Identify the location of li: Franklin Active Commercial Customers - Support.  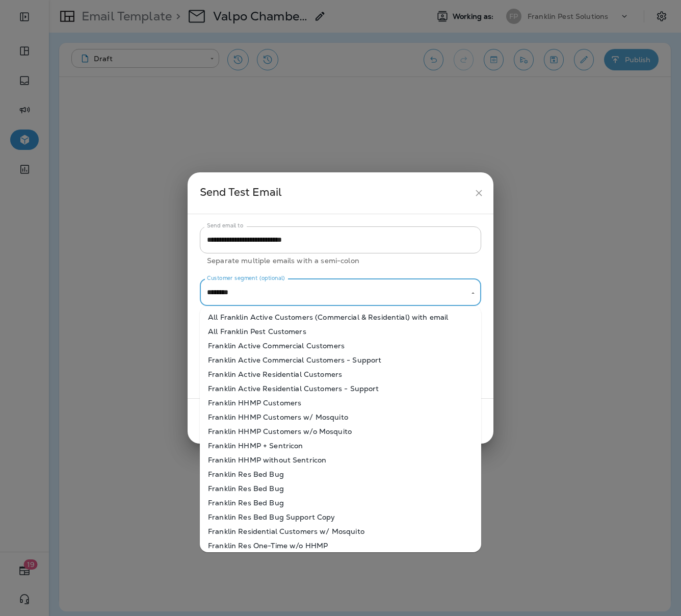
(340, 360).